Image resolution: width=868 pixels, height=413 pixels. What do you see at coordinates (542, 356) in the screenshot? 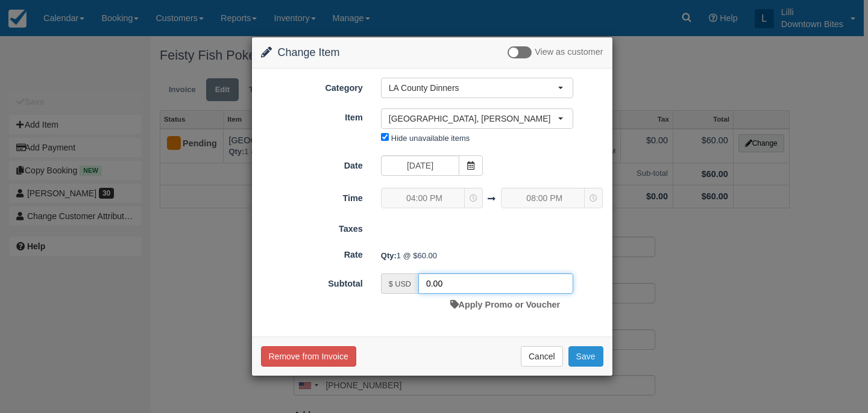
I see `button: Cancel` at bounding box center [542, 356].